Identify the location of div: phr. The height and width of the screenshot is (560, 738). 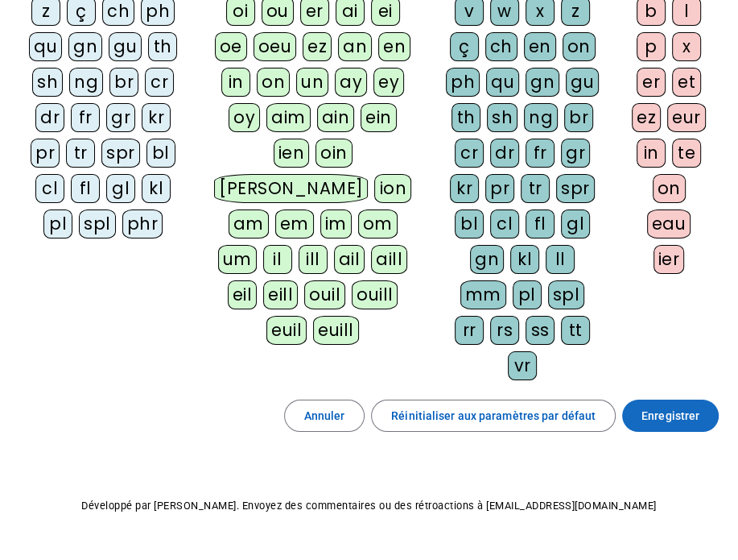
(142, 224).